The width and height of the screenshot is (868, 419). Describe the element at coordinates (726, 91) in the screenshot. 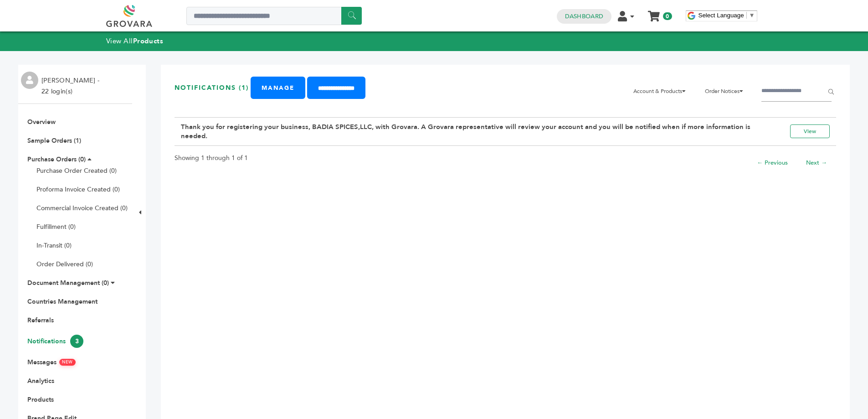

I see `li: Order Notices` at that location.